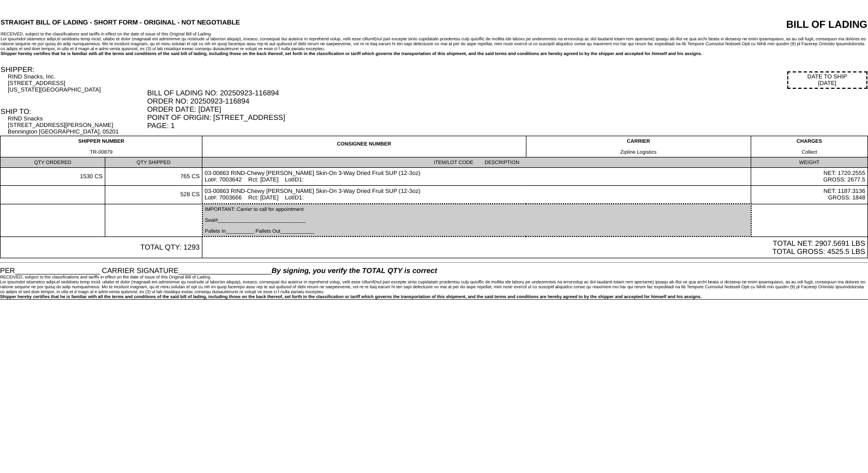  What do you see at coordinates (810, 177) in the screenshot?
I see `td: NET: 1720.2555 GROSS: 2677.5` at bounding box center [810, 177].